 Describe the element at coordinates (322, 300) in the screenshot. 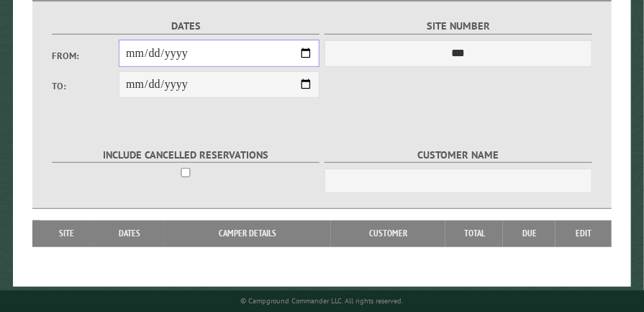

I see `small: © Campground Commander LLC. All rights reserved.` at that location.